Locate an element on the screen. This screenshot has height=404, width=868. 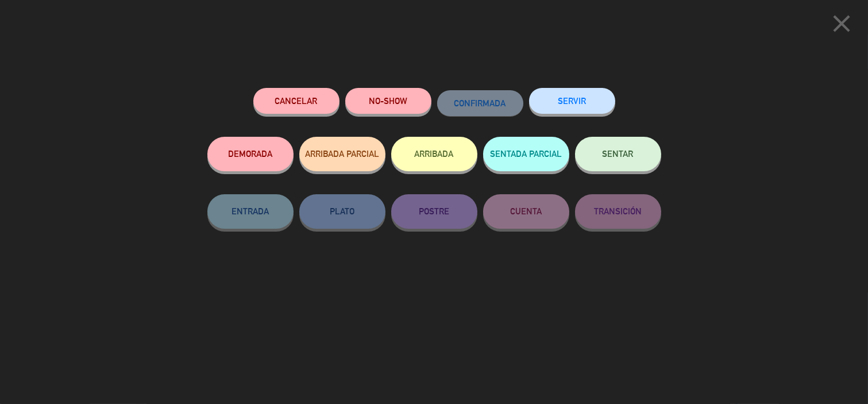
button: close is located at coordinates (842, 25).